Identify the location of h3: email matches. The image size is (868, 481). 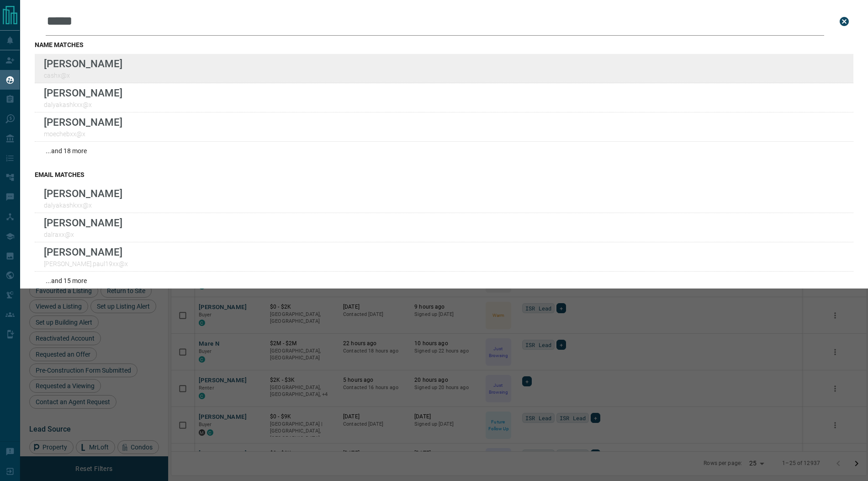
(444, 174).